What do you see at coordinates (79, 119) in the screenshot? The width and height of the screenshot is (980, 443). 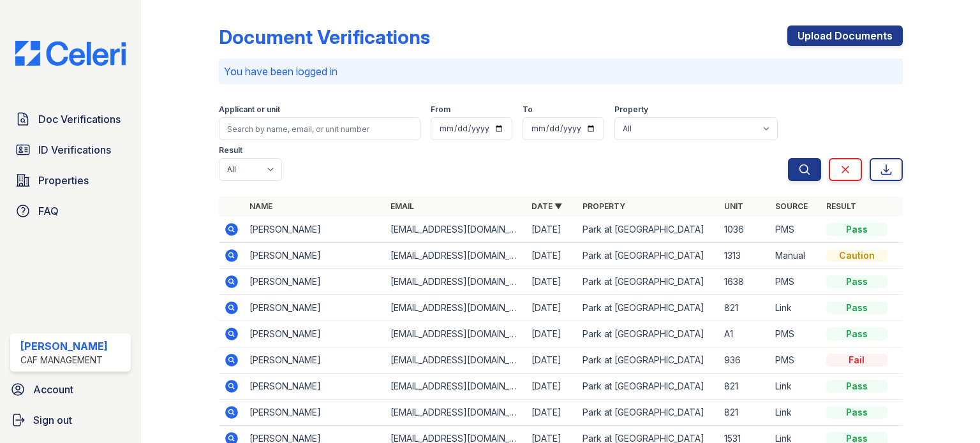 I see `span: Doc Verifications` at bounding box center [79, 119].